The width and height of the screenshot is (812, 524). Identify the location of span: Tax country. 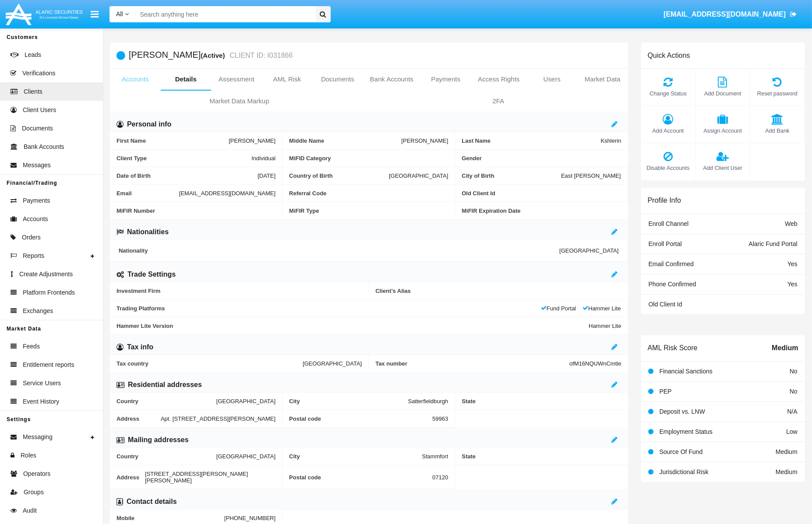
(209, 363).